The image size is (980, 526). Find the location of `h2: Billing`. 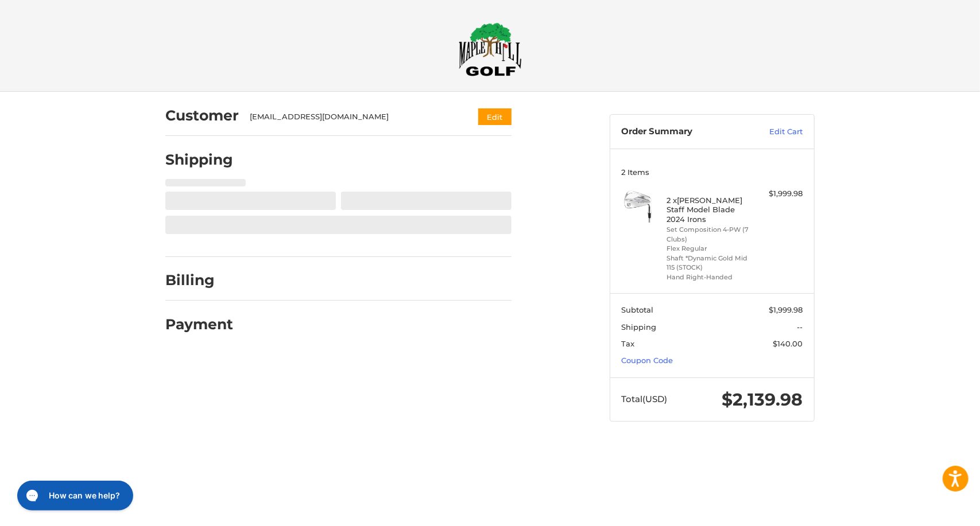

h2: Billing is located at coordinates (199, 280).